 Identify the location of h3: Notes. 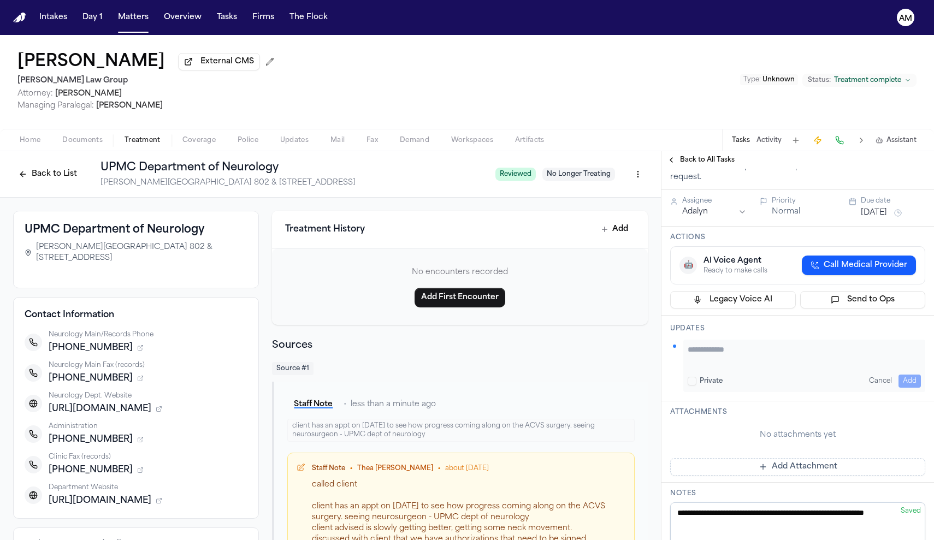
(798, 494).